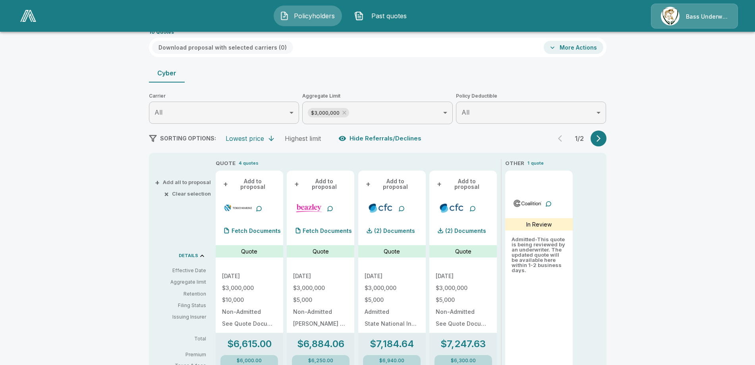 The height and width of the screenshot is (365, 755). Describe the element at coordinates (181, 294) in the screenshot. I see `p: Retention` at that location.